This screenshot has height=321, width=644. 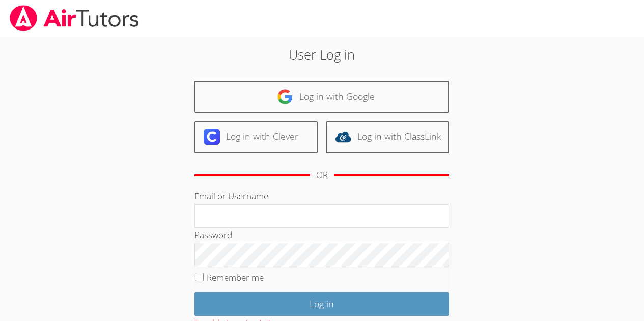 I want to click on a: Log in with ClassLink, so click(x=387, y=137).